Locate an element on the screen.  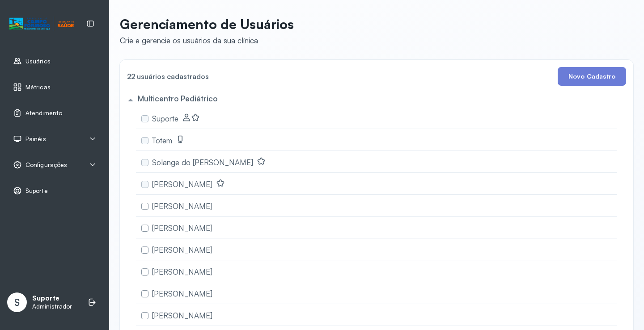
span: Usuários is located at coordinates (38, 61).